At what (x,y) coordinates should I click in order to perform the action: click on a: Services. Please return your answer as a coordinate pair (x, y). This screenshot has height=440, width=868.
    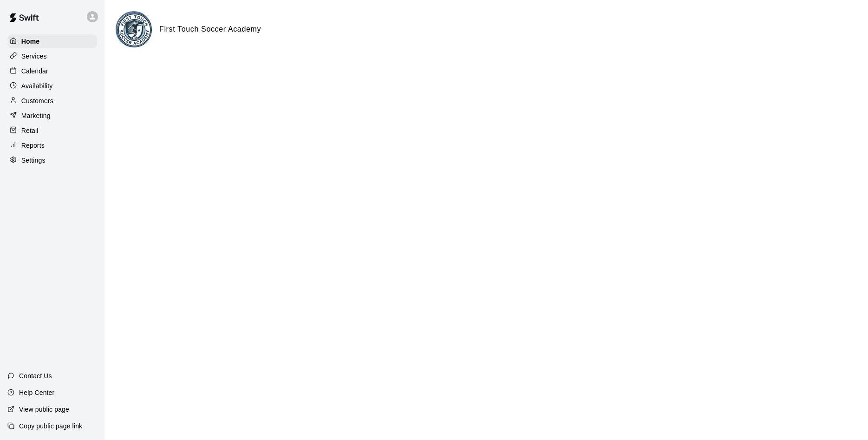
    Looking at the image, I should click on (52, 56).